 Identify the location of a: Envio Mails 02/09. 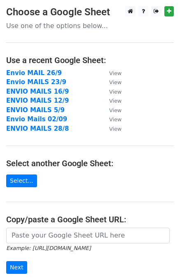
(37, 119).